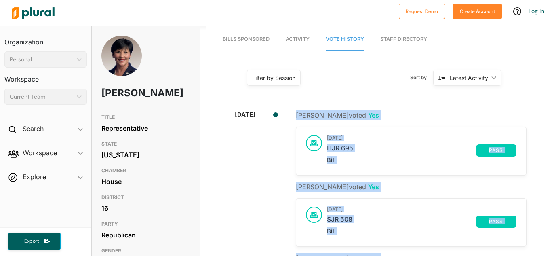  What do you see at coordinates (46, 76) in the screenshot?
I see `h3: Workspace` at bounding box center [46, 76].